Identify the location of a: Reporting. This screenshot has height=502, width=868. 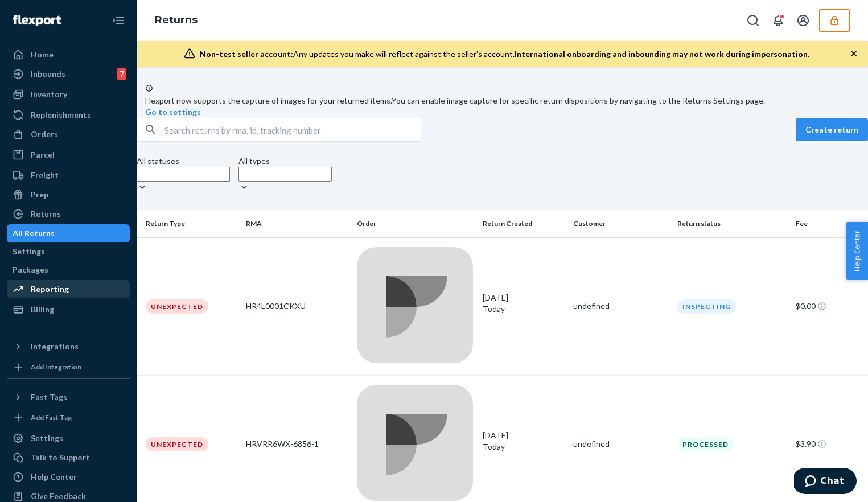
(68, 289).